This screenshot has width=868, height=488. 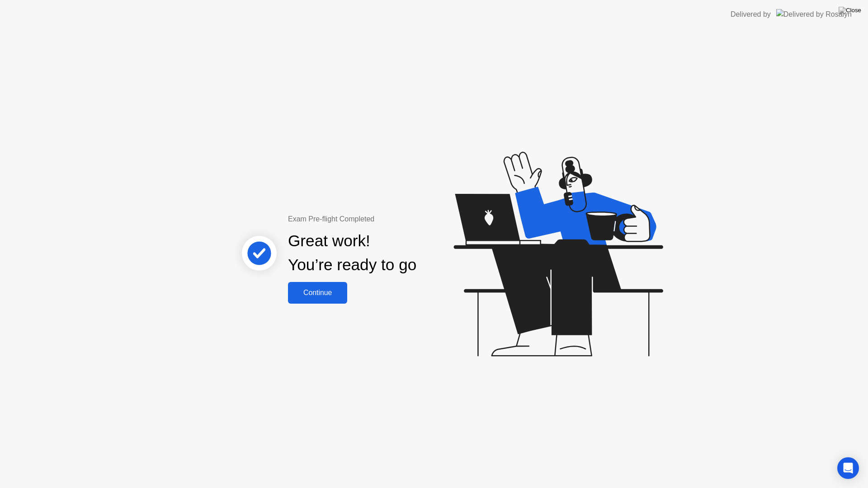 What do you see at coordinates (814, 14) in the screenshot?
I see `img: Delivered by Rosalyn` at bounding box center [814, 14].